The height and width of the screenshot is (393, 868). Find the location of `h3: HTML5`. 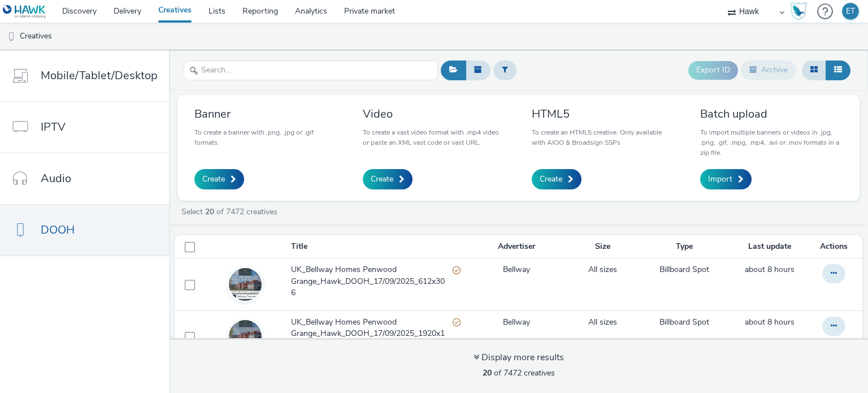

h3: HTML5 is located at coordinates (603, 113).